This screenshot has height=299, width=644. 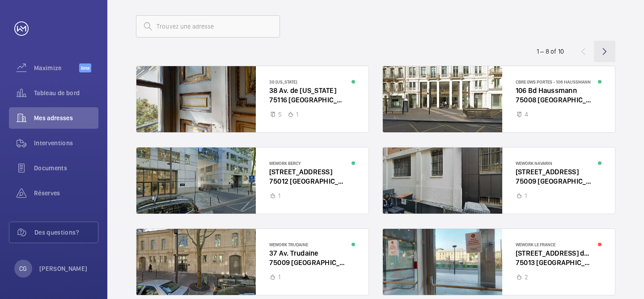 What do you see at coordinates (66, 93) in the screenshot?
I see `span: Tableau de bord` at bounding box center [66, 93].